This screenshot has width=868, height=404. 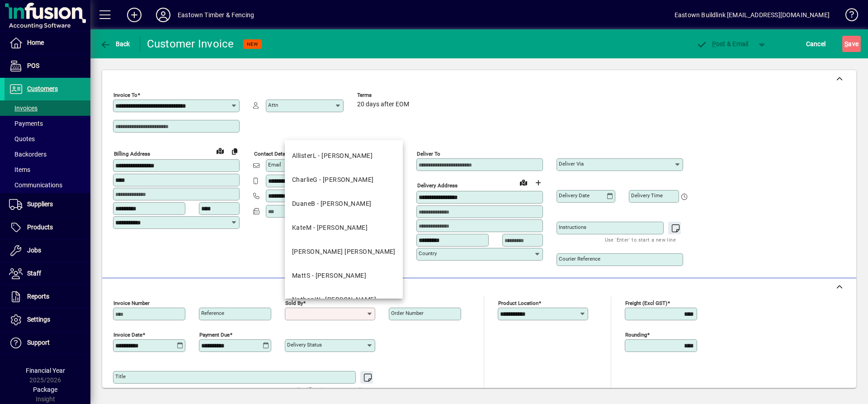 What do you see at coordinates (35, 42) in the screenshot?
I see `span: Home` at bounding box center [35, 42].